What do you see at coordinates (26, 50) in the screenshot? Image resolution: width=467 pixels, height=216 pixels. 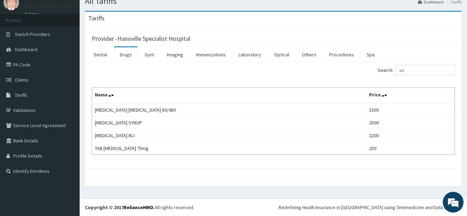 I see `span: Dashboard` at bounding box center [26, 50].